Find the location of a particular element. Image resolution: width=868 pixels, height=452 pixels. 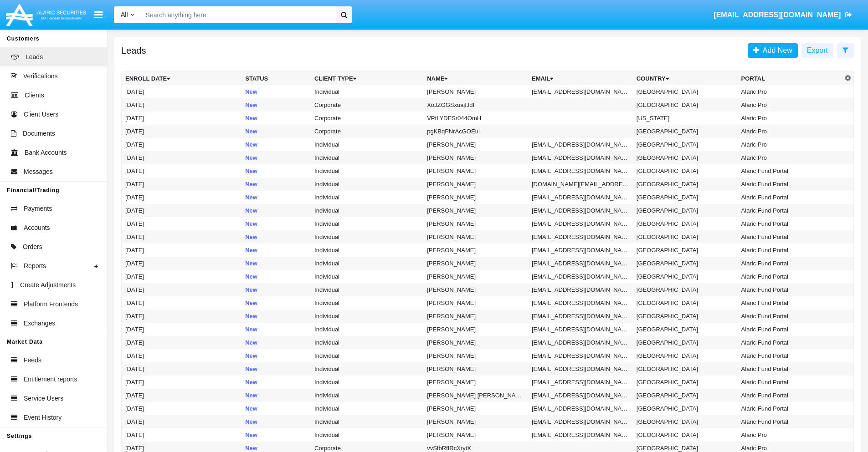

span: Bank Accounts is located at coordinates (45, 153).